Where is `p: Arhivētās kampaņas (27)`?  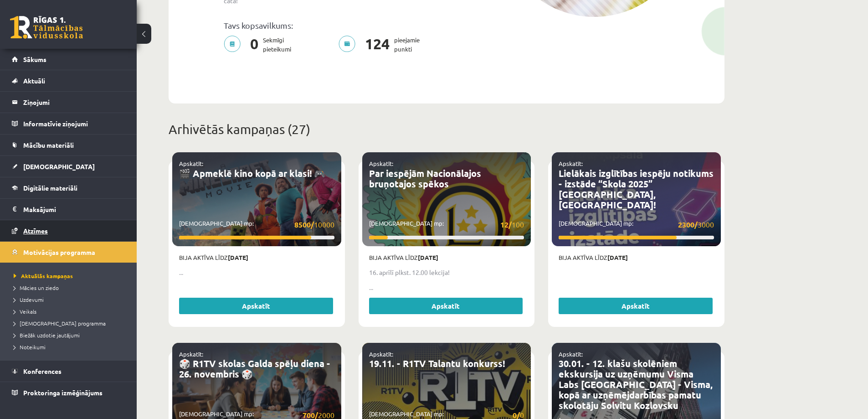
p: Arhivētās kampaņas (27) is located at coordinates (447, 129).